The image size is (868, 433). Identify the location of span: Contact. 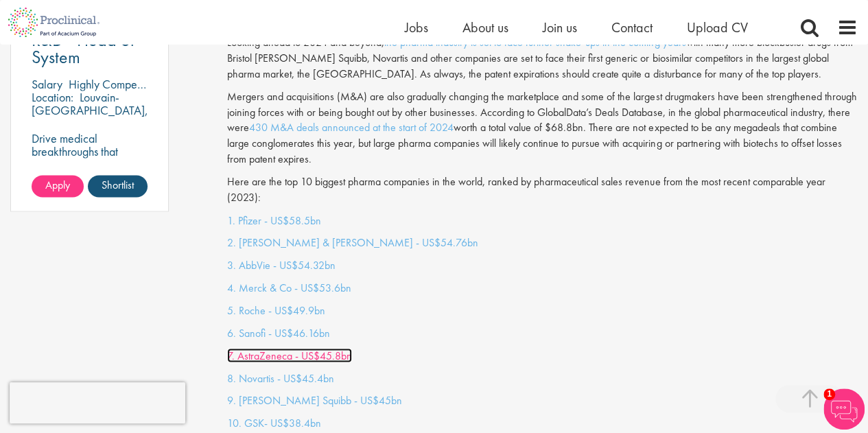
(632, 28).